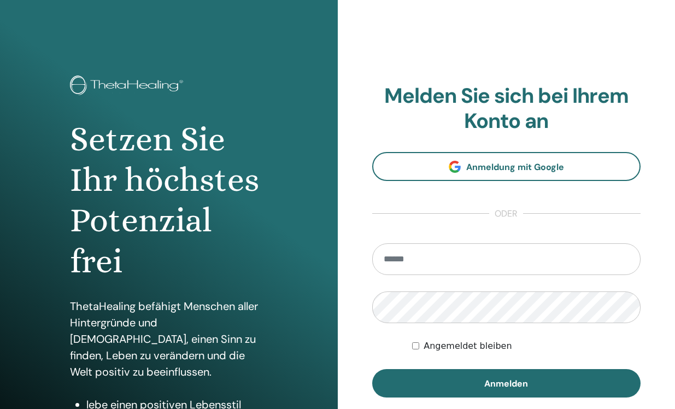 Image resolution: width=675 pixels, height=409 pixels. I want to click on a: Anmeldung mit Google, so click(507, 166).